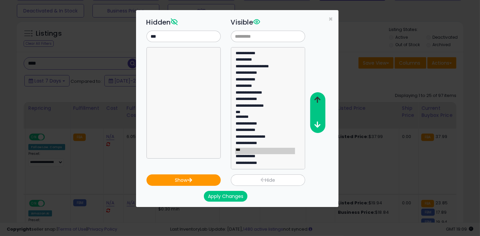 This screenshot has width=480, height=236. What do you see at coordinates (268, 180) in the screenshot?
I see `button: Hide` at bounding box center [268, 180].